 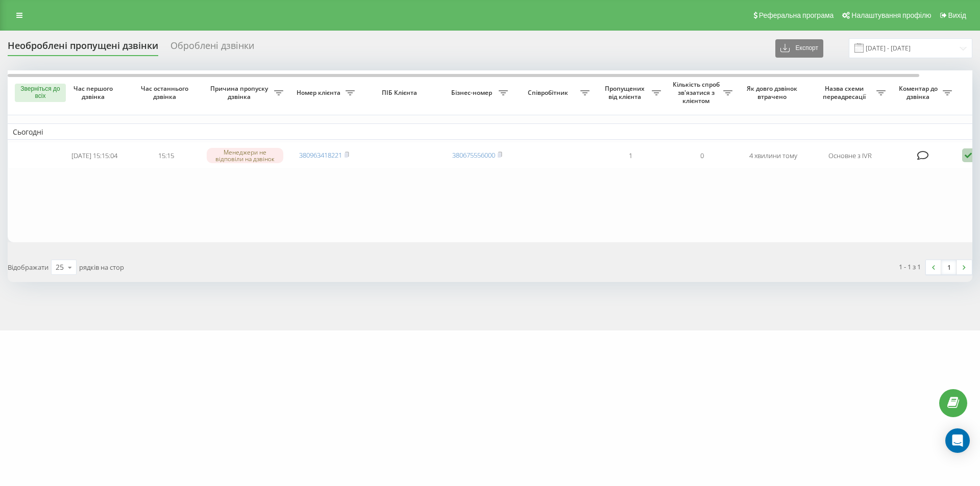 I want to click on font: 15:15, so click(x=166, y=156).